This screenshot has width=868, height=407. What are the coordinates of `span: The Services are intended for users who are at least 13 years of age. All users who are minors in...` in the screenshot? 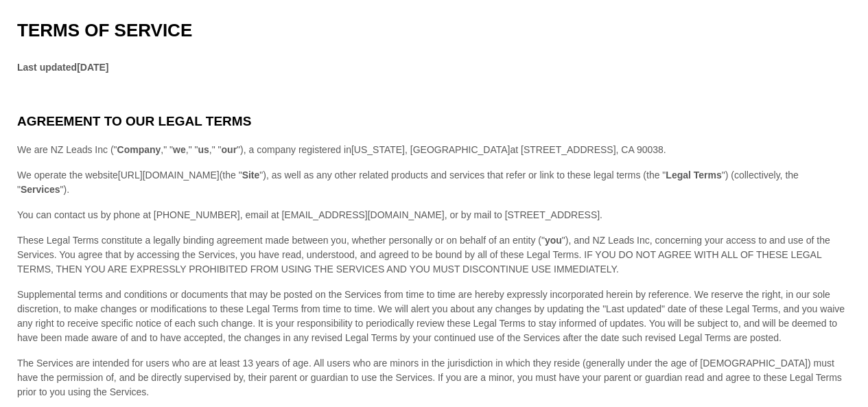 It's located at (430, 377).